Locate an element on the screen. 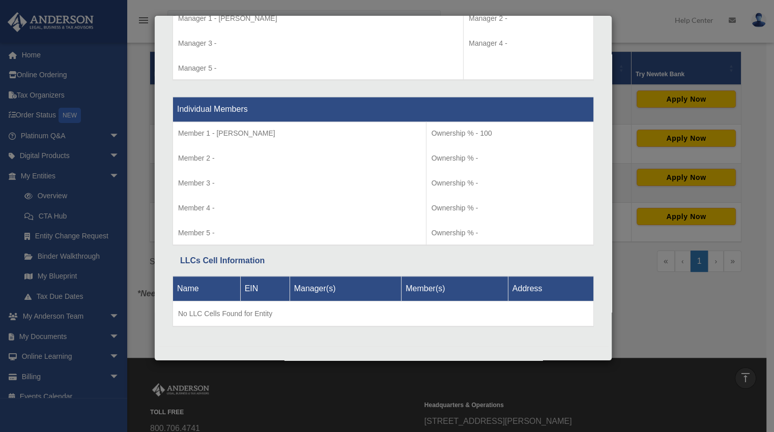 This screenshot has height=432, width=774. p: Member 3 - is located at coordinates (299, 183).